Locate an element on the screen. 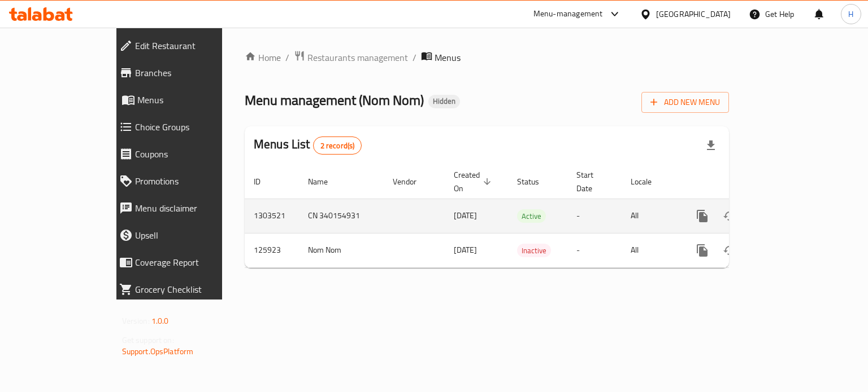 This screenshot has width=868, height=392. td: Nom Nom is located at coordinates (341, 250).